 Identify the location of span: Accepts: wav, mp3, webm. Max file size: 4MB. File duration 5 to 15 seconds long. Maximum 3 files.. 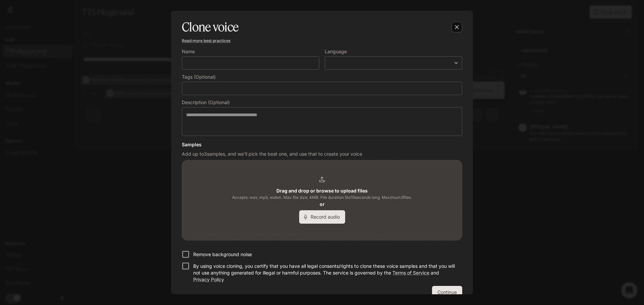
(322, 198).